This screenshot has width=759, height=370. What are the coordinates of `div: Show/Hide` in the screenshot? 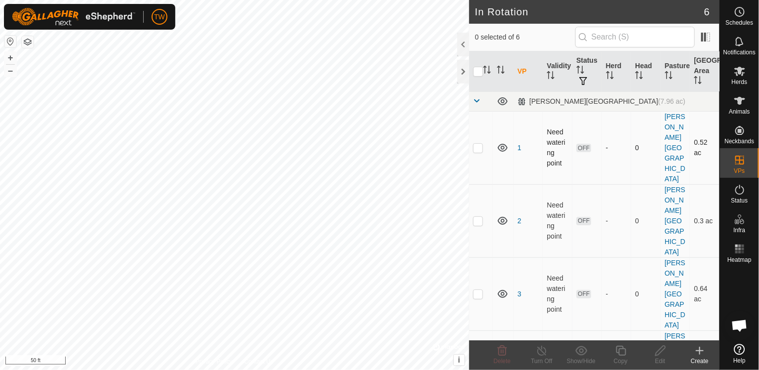 It's located at (581, 361).